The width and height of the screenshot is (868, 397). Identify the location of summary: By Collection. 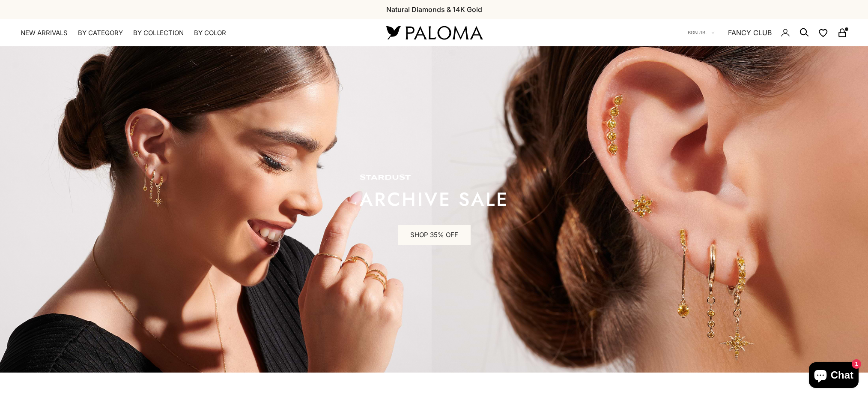
(158, 33).